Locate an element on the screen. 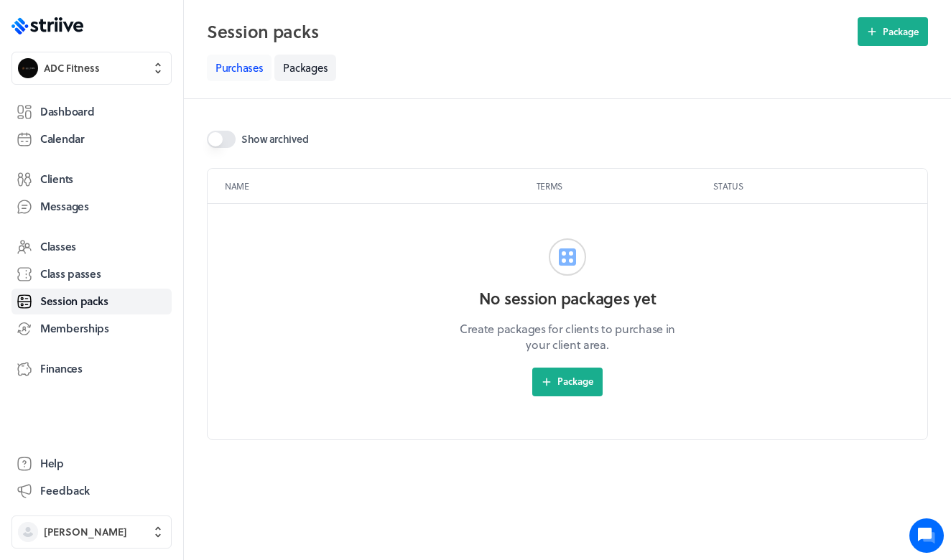 The image size is (951, 560). h2: We're here to help. Ask us anything! is located at coordinates (143, 118).